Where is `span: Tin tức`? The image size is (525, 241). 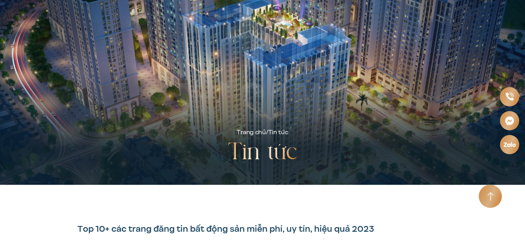 span: Tin tức is located at coordinates (278, 132).